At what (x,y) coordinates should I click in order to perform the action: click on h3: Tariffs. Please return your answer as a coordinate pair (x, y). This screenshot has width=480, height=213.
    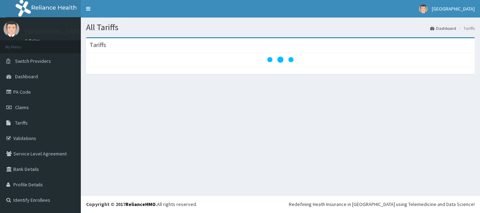
    Looking at the image, I should click on (98, 45).